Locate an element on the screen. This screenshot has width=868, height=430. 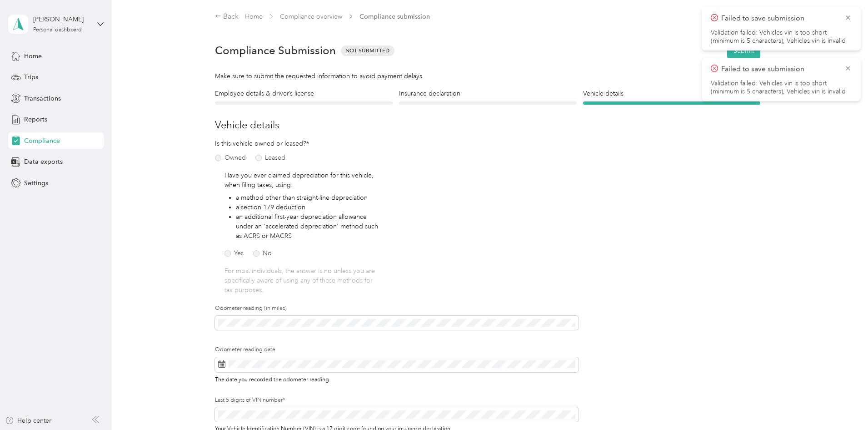
label: No is located at coordinates (262, 253).